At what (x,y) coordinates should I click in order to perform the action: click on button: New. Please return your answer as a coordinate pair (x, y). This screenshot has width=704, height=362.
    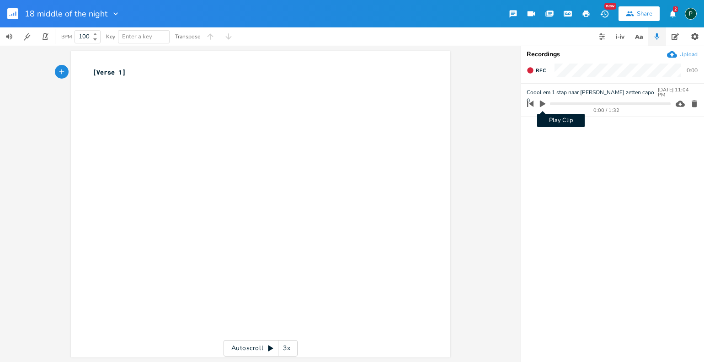
    Looking at the image, I should click on (604, 14).